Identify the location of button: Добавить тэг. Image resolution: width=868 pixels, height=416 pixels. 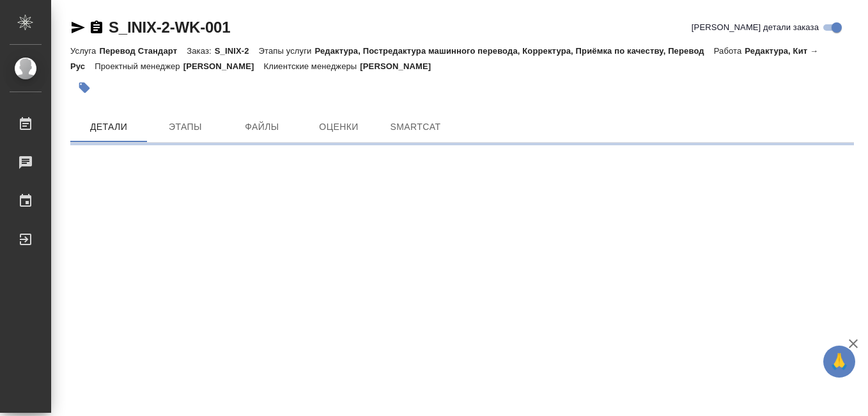
(84, 88).